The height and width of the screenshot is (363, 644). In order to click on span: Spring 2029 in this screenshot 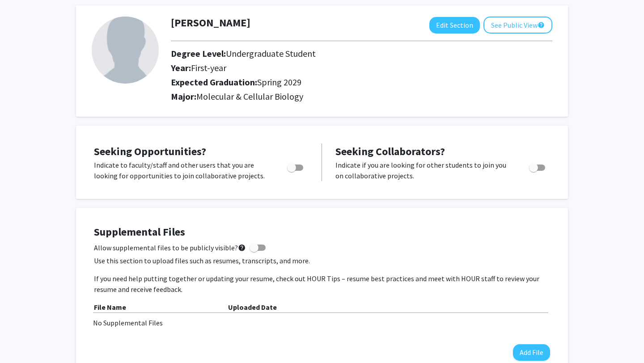, I will do `click(279, 82)`.